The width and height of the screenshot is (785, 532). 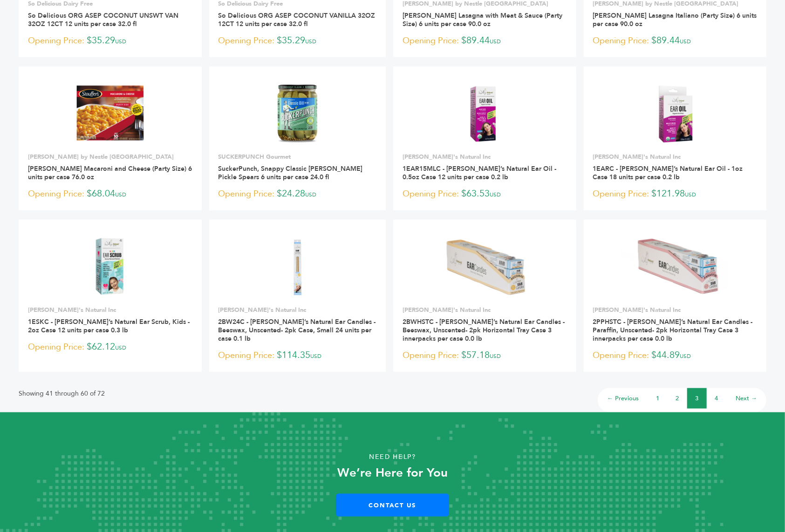 What do you see at coordinates (675, 194) in the screenshot?
I see `p: $121.98` at bounding box center [675, 194].